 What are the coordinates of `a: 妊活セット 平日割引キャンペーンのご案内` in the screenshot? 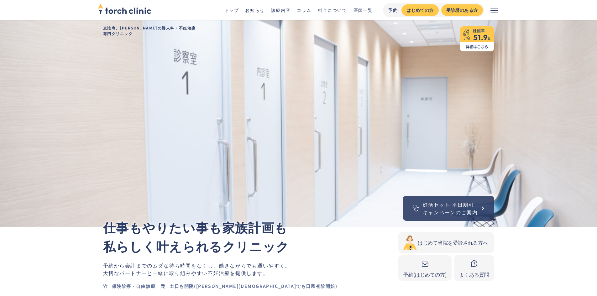 It's located at (449, 209).